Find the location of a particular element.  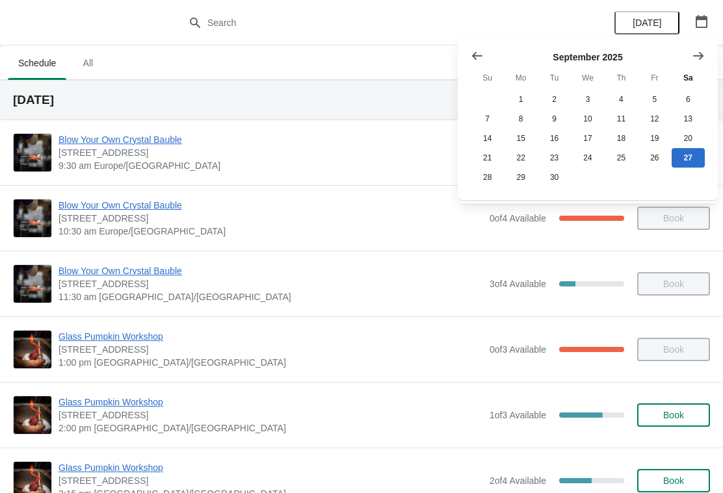

button: Saturday September 20 2025 is located at coordinates (688, 138).